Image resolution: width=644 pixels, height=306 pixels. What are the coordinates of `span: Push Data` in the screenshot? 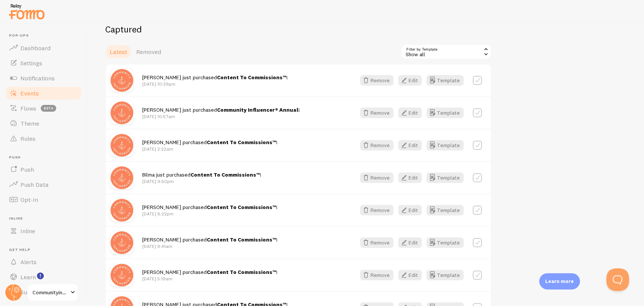 It's located at (34, 184).